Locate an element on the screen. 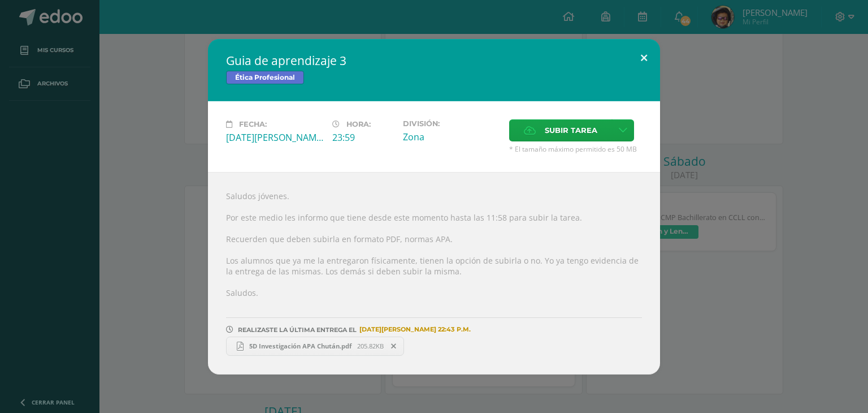 The width and height of the screenshot is (868, 413). div: Zona is located at coordinates (452, 137).